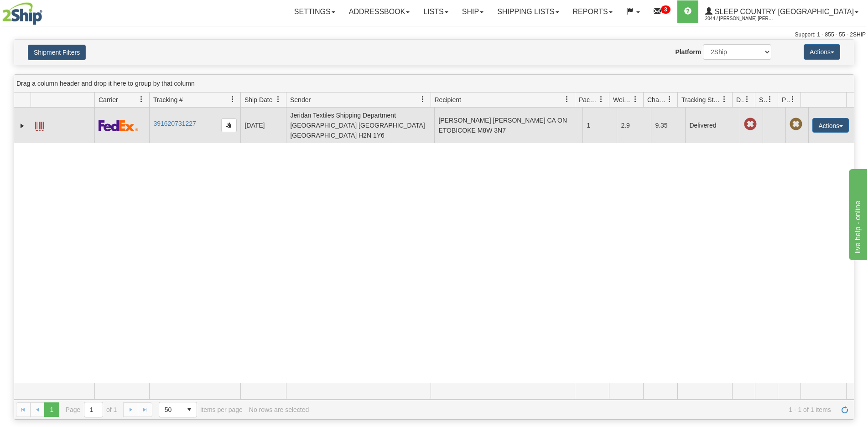  Describe the element at coordinates (278, 99) in the screenshot. I see `a: Ship Date filter column settings` at that location.